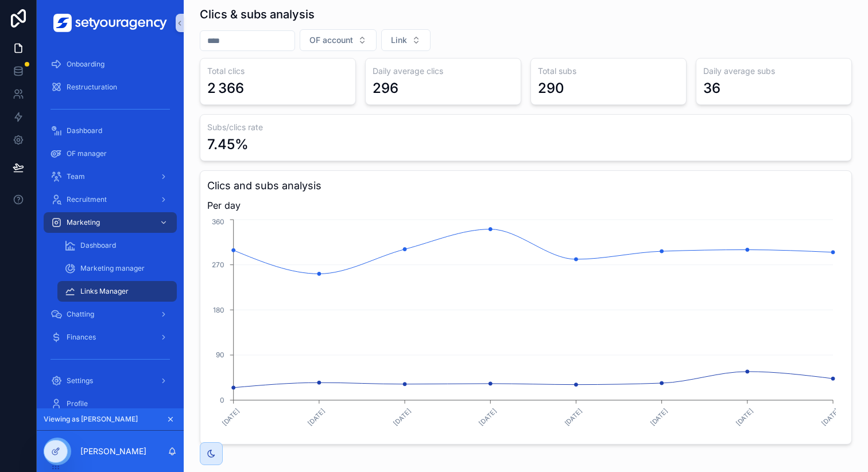 This screenshot has height=472, width=868. What do you see at coordinates (117, 291) in the screenshot?
I see `a: Links Manager` at bounding box center [117, 291].